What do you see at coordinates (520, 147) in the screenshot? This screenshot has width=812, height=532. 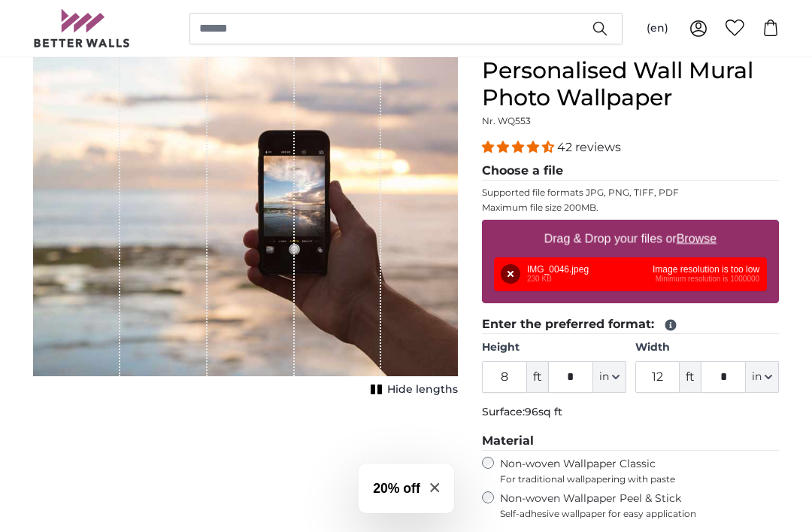 I see `span: 4.38 stars` at bounding box center [520, 147].